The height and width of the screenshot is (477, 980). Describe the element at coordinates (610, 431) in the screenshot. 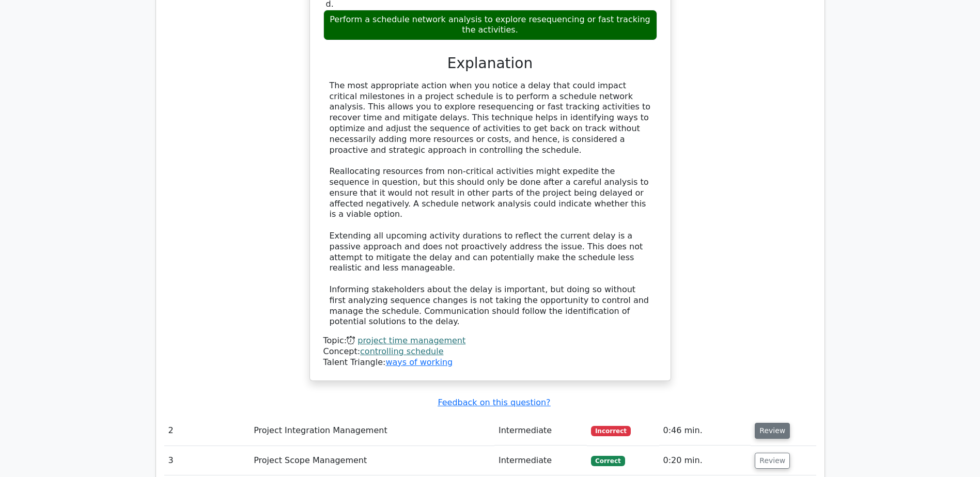

I see `span: Incorrect` at that location.